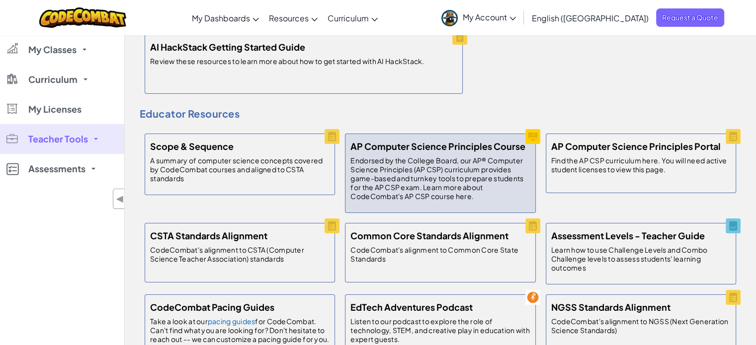  Describe the element at coordinates (489, 17) in the screenshot. I see `span: My Account` at that location.